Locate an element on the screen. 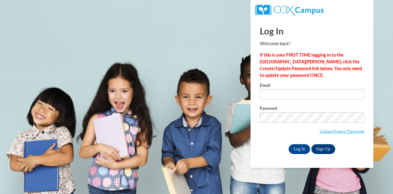 This screenshot has width=393, height=194. h1: Log In is located at coordinates (312, 31).